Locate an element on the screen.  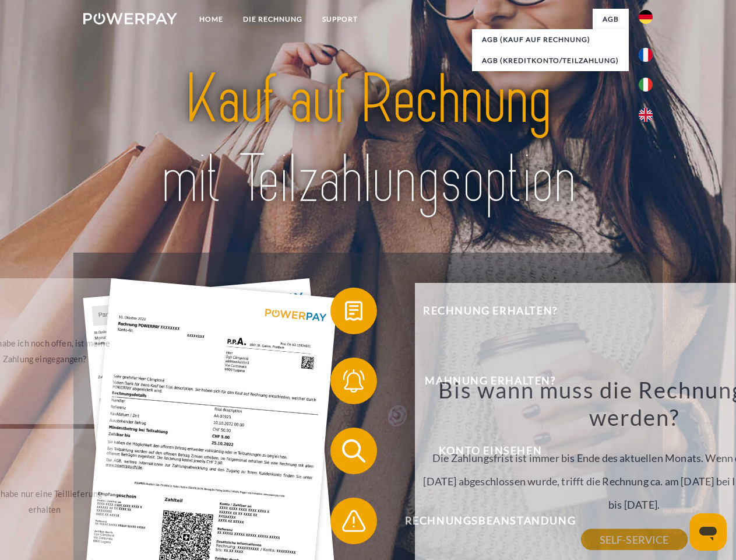
img: it is located at coordinates (646, 85).